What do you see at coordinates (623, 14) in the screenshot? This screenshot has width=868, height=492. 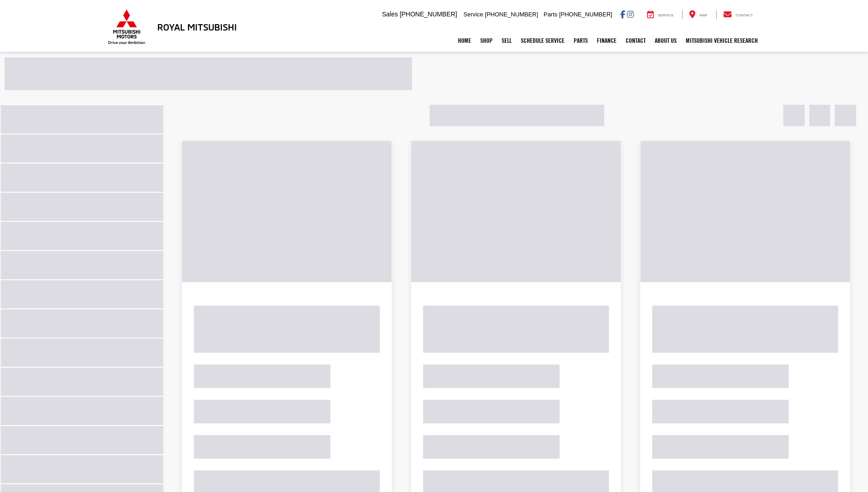 I see `a: Facebook: Click to visit our Facebook page` at bounding box center [623, 14].